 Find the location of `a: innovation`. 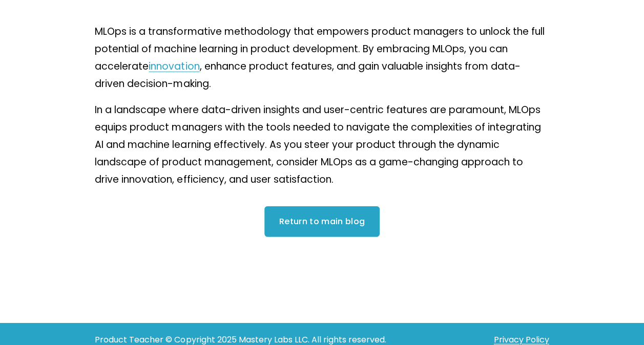

a: innovation is located at coordinates (173, 66).